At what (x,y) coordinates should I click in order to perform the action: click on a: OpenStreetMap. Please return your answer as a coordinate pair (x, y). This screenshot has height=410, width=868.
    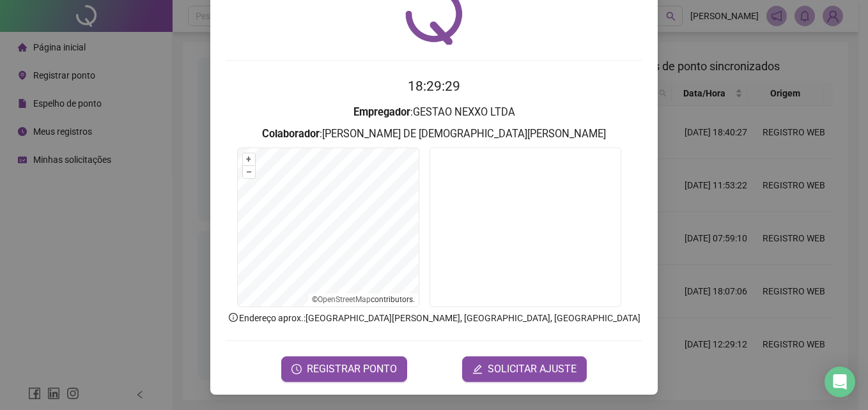
    Looking at the image, I should click on (344, 300).